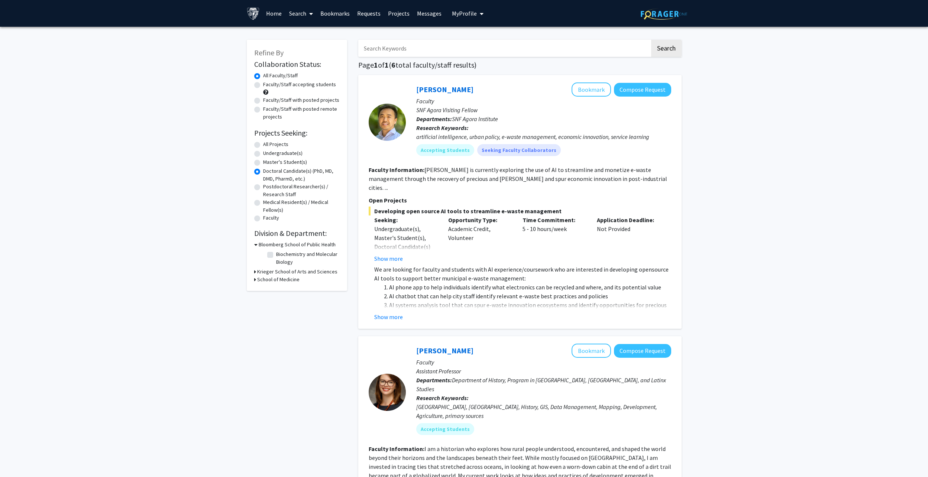  I want to click on div: 5 - 10 hours/week, so click(554, 239).